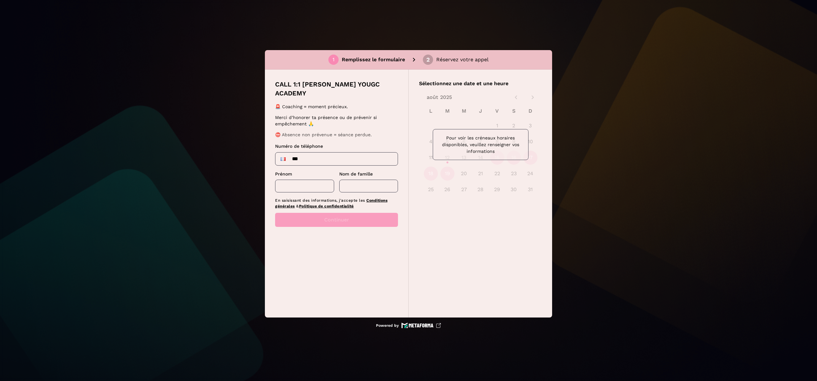  What do you see at coordinates (326, 206) in the screenshot?
I see `a: Politique de confidentialité` at bounding box center [326, 206].